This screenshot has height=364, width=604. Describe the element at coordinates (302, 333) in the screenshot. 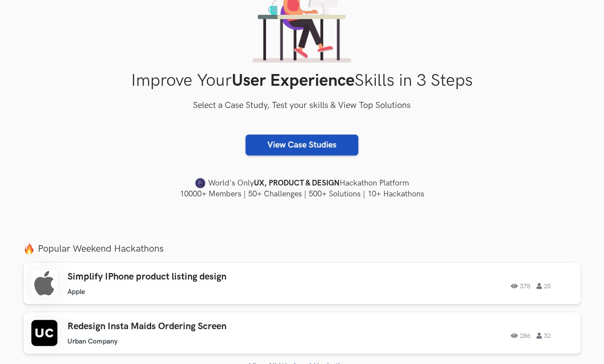

I see `a: Redesign Insta Maids Ordering Screen Urban Company 286 32` at that location.